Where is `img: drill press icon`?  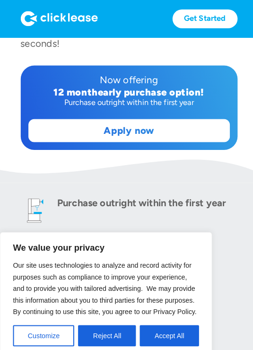 img: drill press icon is located at coordinates (35, 207).